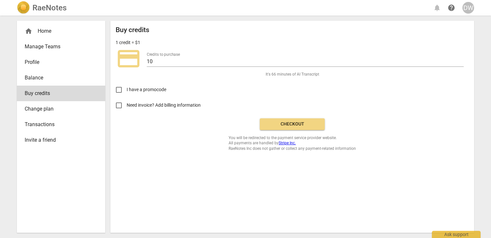 This screenshot has height=238, width=491. What do you see at coordinates (61, 125) in the screenshot?
I see `a: Transactions` at bounding box center [61, 125].